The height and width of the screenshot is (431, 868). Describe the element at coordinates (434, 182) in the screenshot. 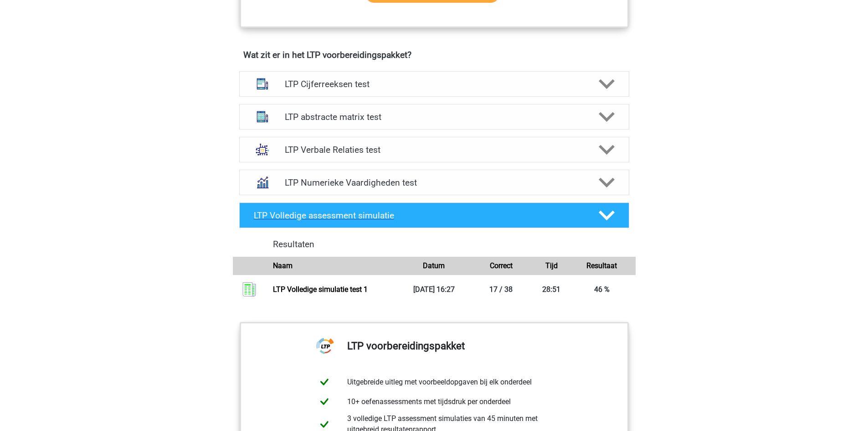

I see `a: numeriek redeneren LTP Numerieke Vaardigheden test` at that location.